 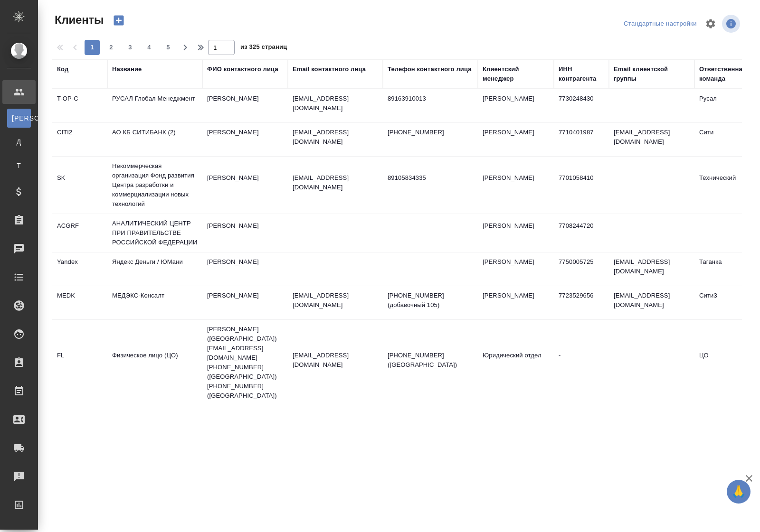 What do you see at coordinates (168, 48) in the screenshot?
I see `button: 5` at bounding box center [168, 48].